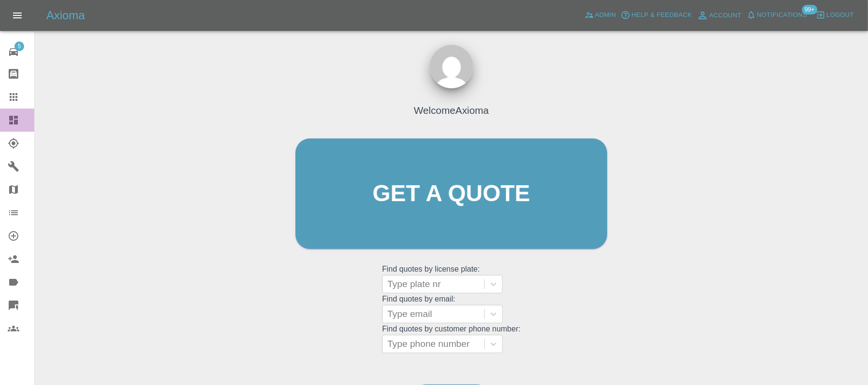 The width and height of the screenshot is (868, 385). What do you see at coordinates (725, 16) in the screenshot?
I see `span: Account` at bounding box center [725, 16].